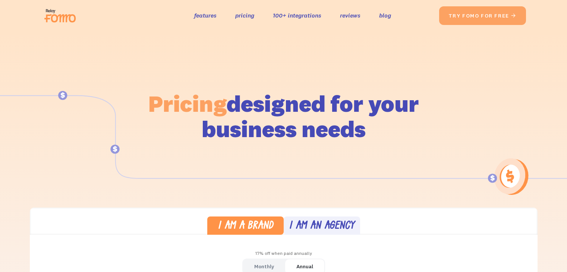  Describe the element at coordinates (322, 226) in the screenshot. I see `div: I am an agency` at that location.